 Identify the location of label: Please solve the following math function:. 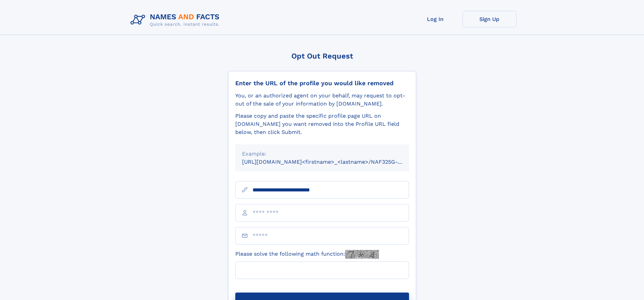
(307, 254).